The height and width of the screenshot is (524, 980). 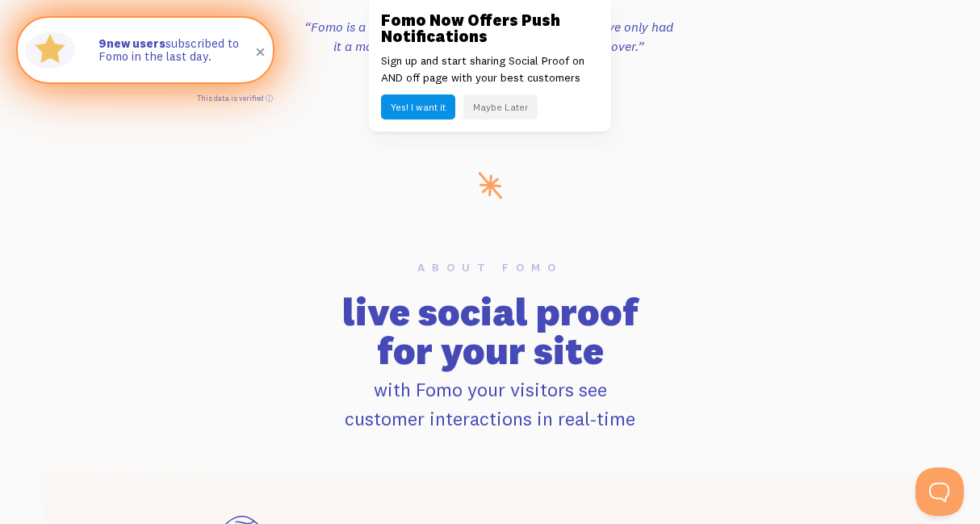 What do you see at coordinates (500, 106) in the screenshot?
I see `button: Maybe Later` at bounding box center [500, 106].